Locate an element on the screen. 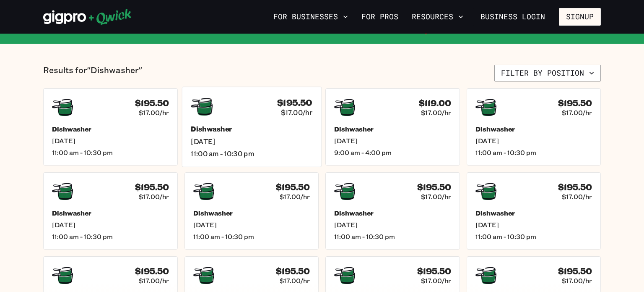 The width and height of the screenshot is (644, 292). span: 9:00 am - 4:00 pm is located at coordinates (392, 152).